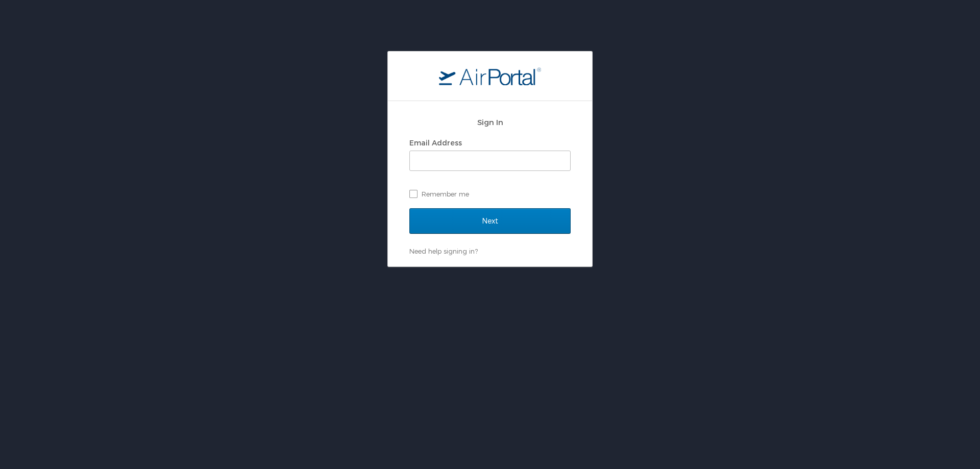 This screenshot has height=469, width=980. I want to click on input: Next, so click(490, 221).